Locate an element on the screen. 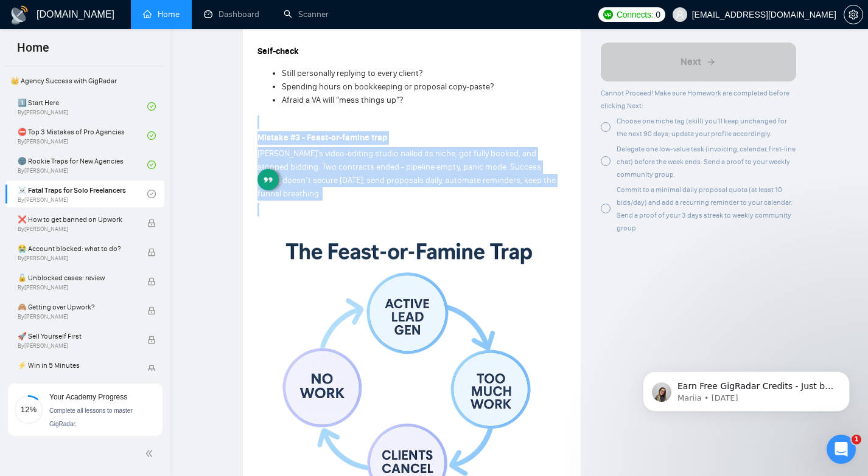 The width and height of the screenshot is (868, 476). span: 😭 Account blocked: what to do? is located at coordinates (76, 248).